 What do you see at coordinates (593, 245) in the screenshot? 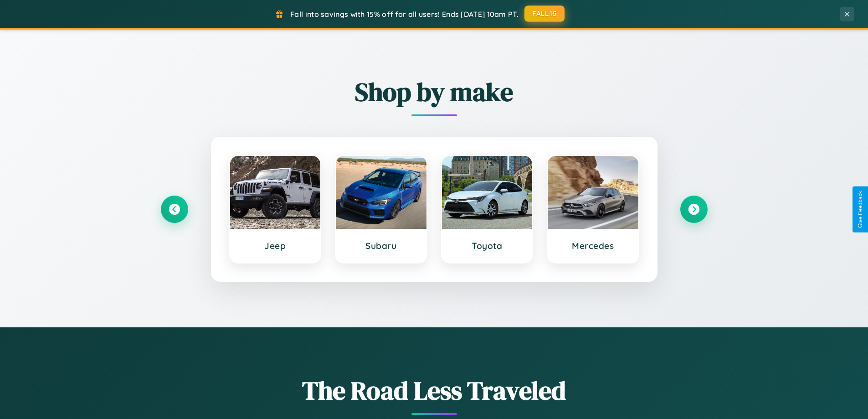
I see `h3: Mercedes` at bounding box center [593, 245].